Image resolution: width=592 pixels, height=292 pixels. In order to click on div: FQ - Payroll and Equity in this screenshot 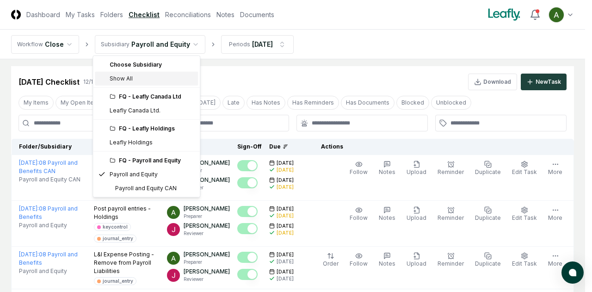, I will do `click(152, 160)`.